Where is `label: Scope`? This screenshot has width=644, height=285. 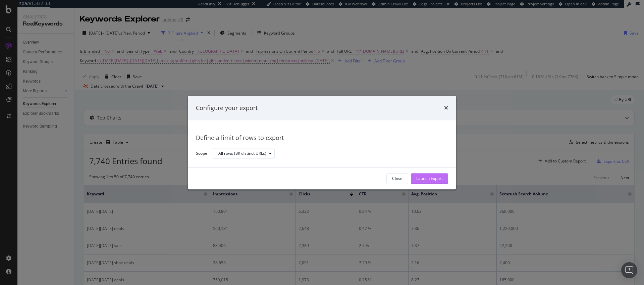 label: Scope is located at coordinates (201, 154).